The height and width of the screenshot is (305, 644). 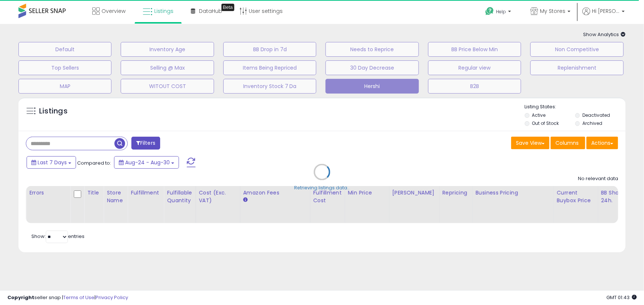 What do you see at coordinates (499, 12) in the screenshot?
I see `a: Help` at bounding box center [499, 12].